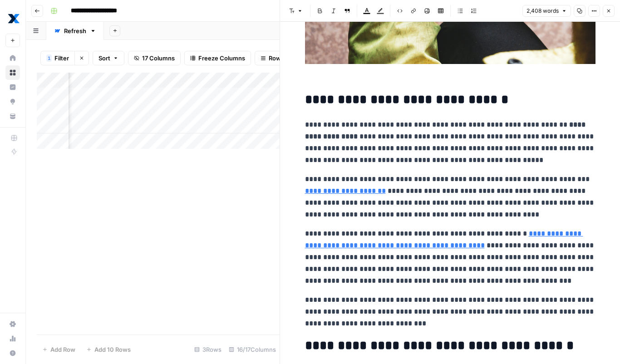 This screenshot has height=364, width=620. What do you see at coordinates (13, 87) in the screenshot?
I see `a: Insights` at bounding box center [13, 87].